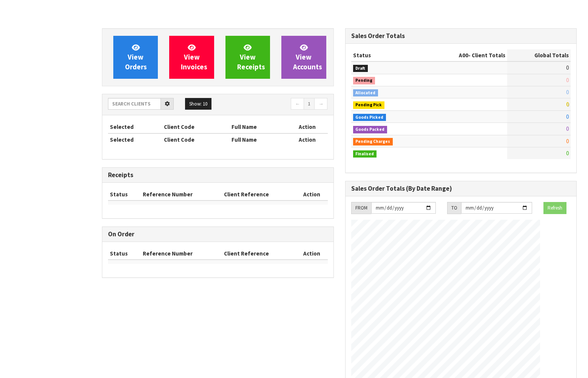 This screenshot has height=378, width=588. Describe the element at coordinates (364, 80) in the screenshot. I see `span: Pending` at that location.